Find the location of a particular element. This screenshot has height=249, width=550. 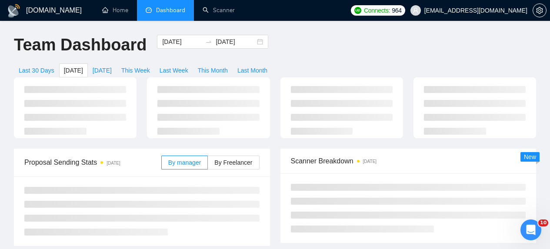

span: to is located at coordinates (209, 42).